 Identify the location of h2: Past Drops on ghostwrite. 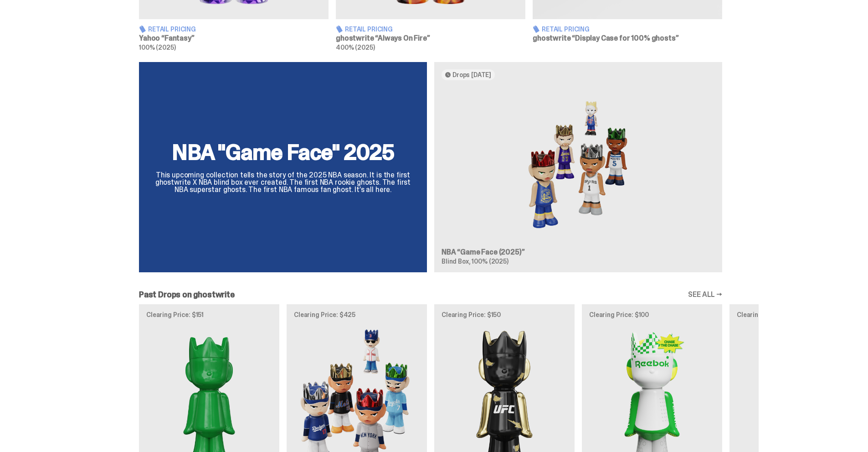
(186, 294).